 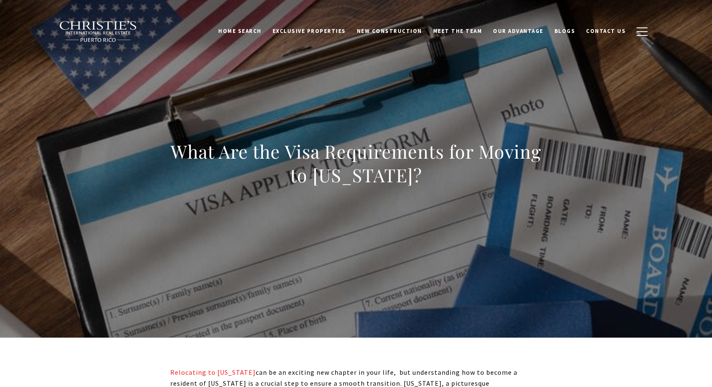 What do you see at coordinates (98, 32) in the screenshot?
I see `img: Christie's International Real Estate black text logo` at bounding box center [98, 32].